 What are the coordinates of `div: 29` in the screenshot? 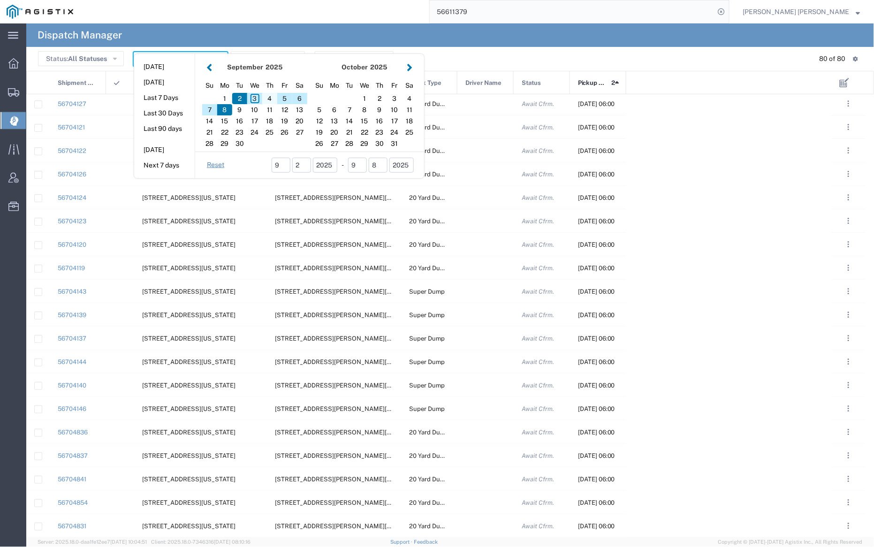 It's located at (365, 144).